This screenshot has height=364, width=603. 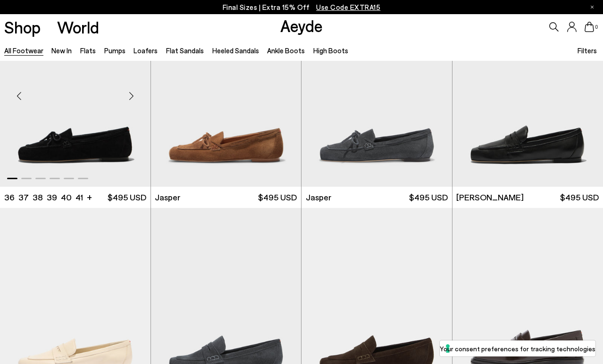 What do you see at coordinates (590, 27) in the screenshot?
I see `a: 0` at bounding box center [590, 27].